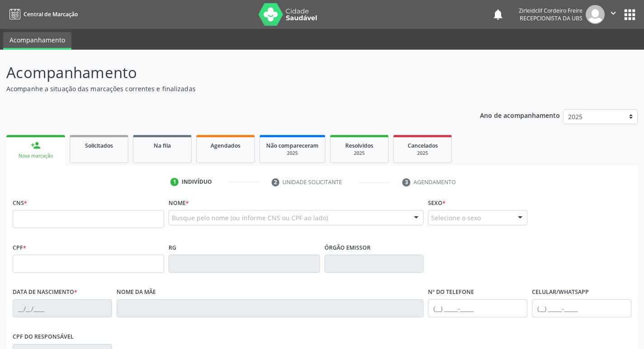  I want to click on button: notifications, so click(498, 15).